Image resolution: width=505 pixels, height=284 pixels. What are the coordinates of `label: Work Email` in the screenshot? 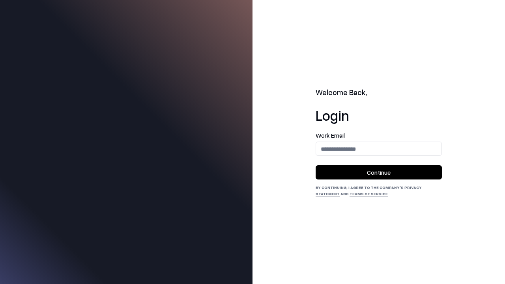 It's located at (379, 135).